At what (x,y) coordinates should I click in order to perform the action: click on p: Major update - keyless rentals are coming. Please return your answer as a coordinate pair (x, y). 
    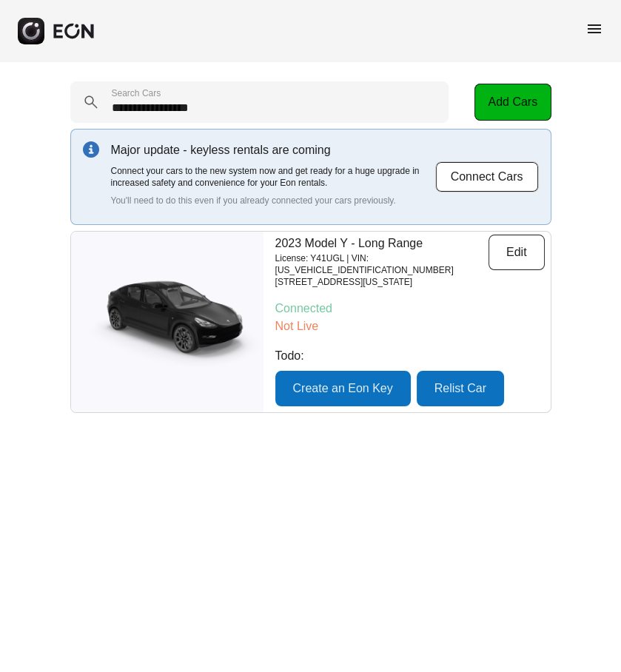
    Looking at the image, I should click on (273, 150).